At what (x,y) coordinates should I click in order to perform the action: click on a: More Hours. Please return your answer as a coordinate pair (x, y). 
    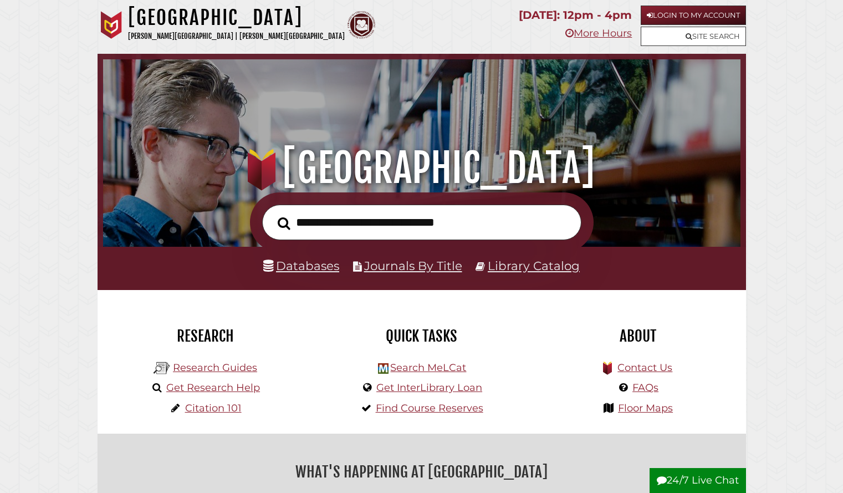
    Looking at the image, I should click on (599, 33).